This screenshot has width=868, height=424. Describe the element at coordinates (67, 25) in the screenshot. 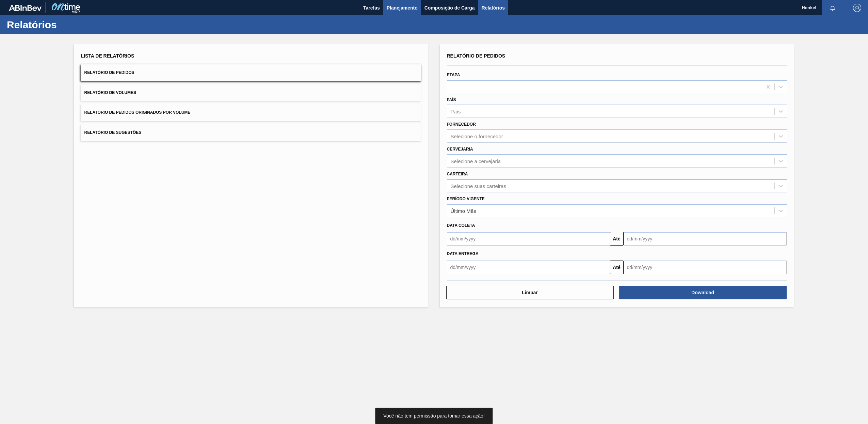

I see `h1: Relatórios` at that location.